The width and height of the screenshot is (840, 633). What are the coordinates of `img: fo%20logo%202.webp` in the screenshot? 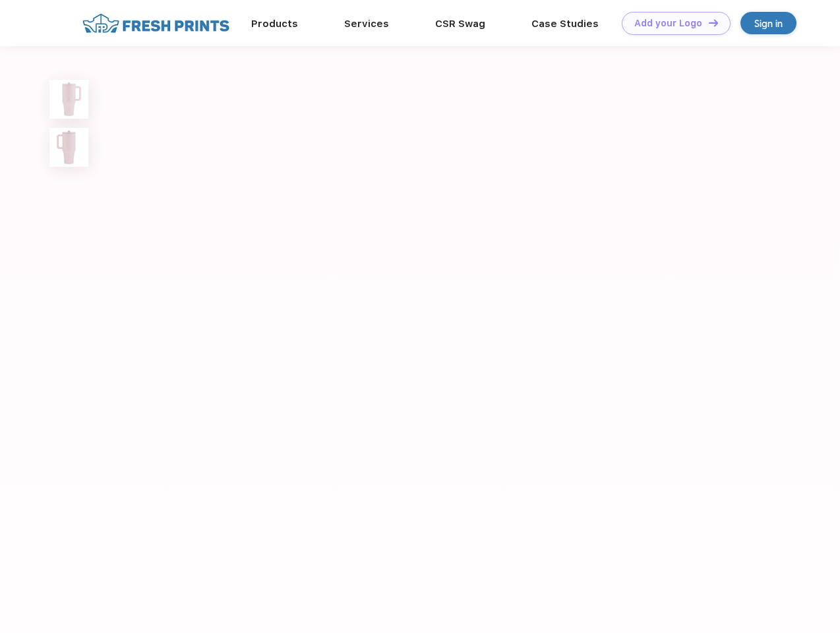 It's located at (156, 23).